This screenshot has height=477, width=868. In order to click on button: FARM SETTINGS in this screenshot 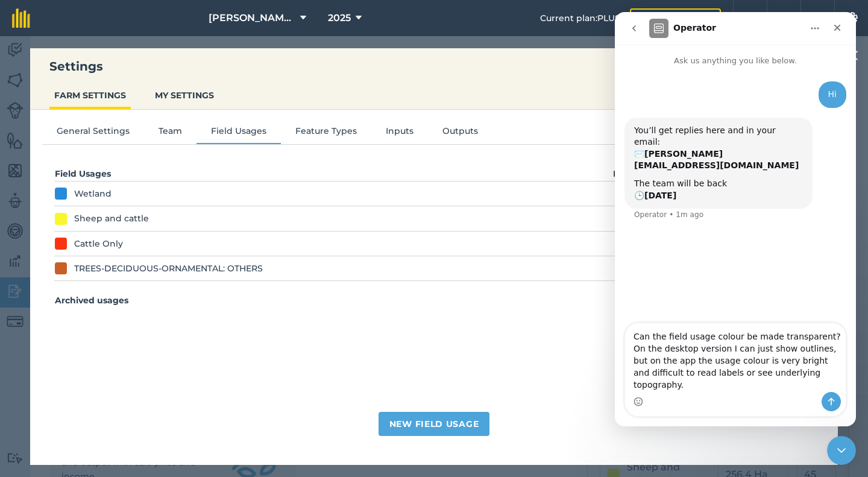, I will do `click(90, 95)`.